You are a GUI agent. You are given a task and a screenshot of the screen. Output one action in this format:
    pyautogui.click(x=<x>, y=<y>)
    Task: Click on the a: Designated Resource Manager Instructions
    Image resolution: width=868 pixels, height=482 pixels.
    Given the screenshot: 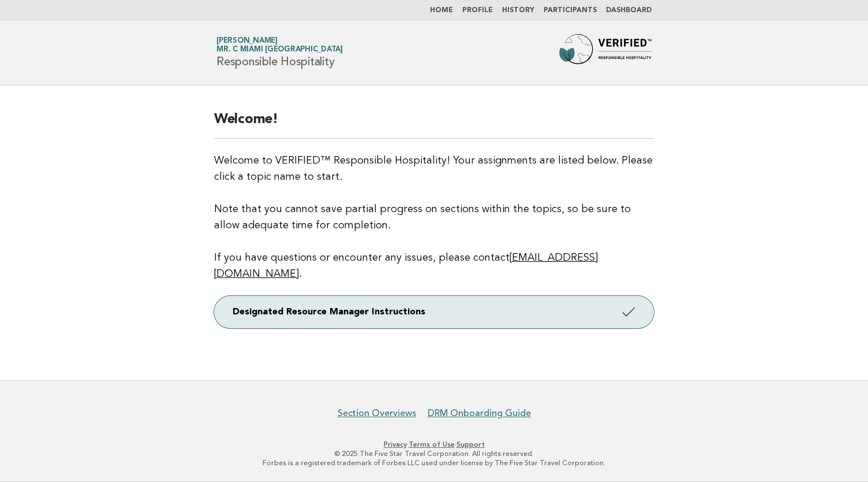 What is the action you would take?
    pyautogui.click(x=434, y=312)
    